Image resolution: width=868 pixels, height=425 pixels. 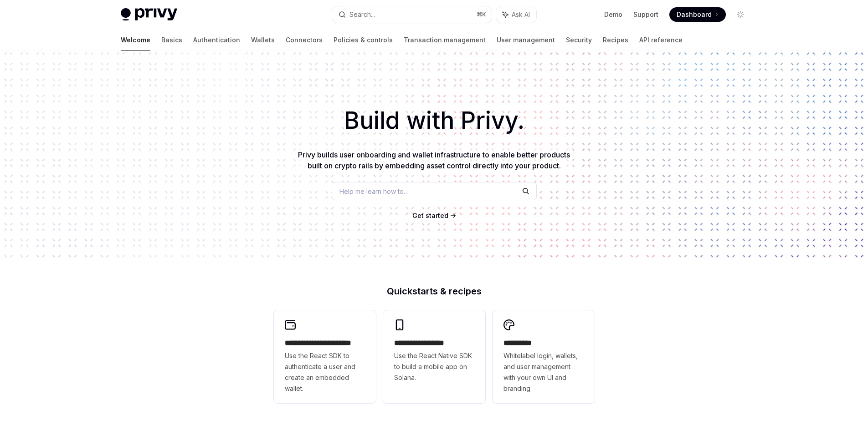 What do you see at coordinates (171, 40) in the screenshot?
I see `a: Basics` at bounding box center [171, 40].